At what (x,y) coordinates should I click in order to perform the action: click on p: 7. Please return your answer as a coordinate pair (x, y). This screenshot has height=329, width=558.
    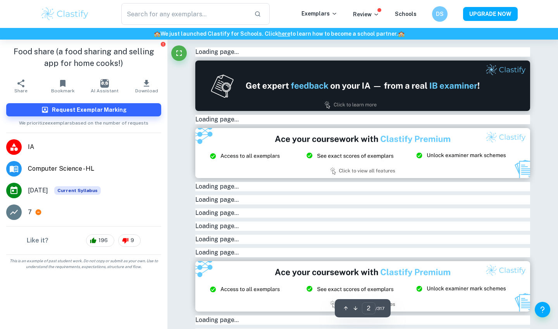
    Looking at the image, I should click on (30, 212).